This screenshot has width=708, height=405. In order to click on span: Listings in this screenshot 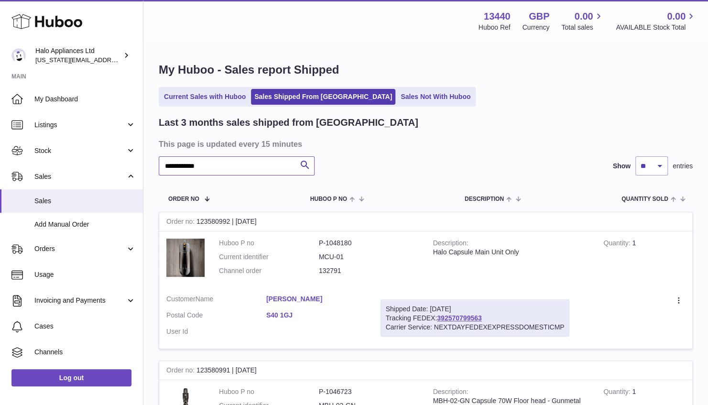, I will do `click(80, 125)`.